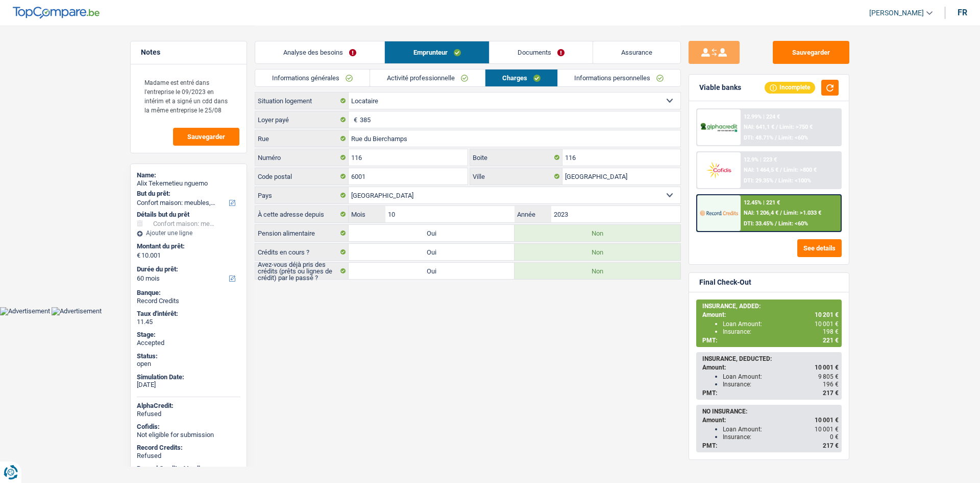 The height and width of the screenshot is (483, 980). What do you see at coordinates (188, 406) in the screenshot?
I see `div: AlphaCredit:` at bounding box center [188, 406].